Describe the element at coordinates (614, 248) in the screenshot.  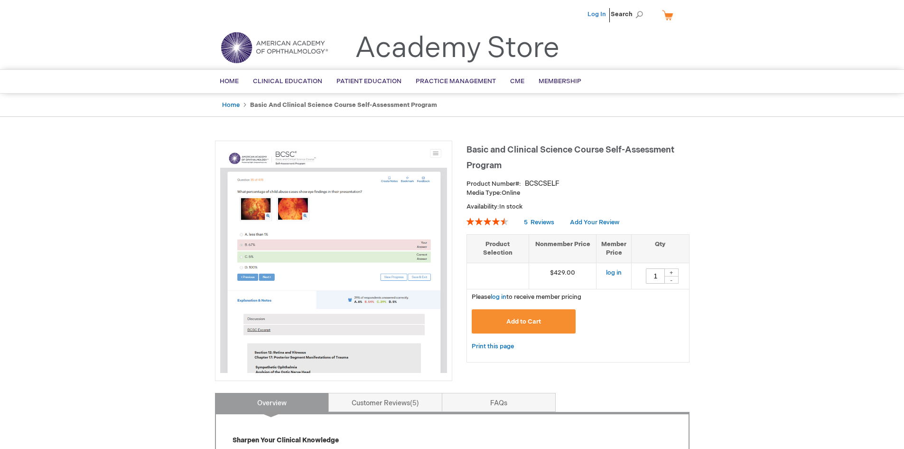
I see `th: Member Price` at that location.